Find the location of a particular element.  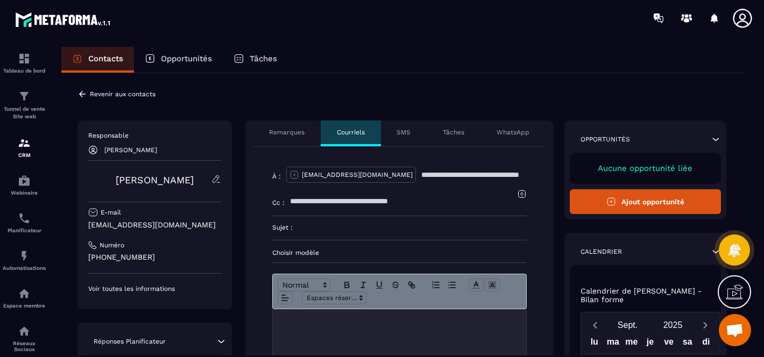

p: À : is located at coordinates (277, 177).